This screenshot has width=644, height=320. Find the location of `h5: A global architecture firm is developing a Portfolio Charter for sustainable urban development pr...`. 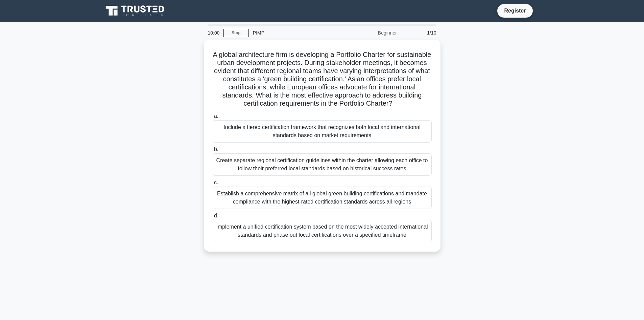

h5: A global architecture firm is developing a Portfolio Charter for sustainable urban development pr... is located at coordinates (322, 79).